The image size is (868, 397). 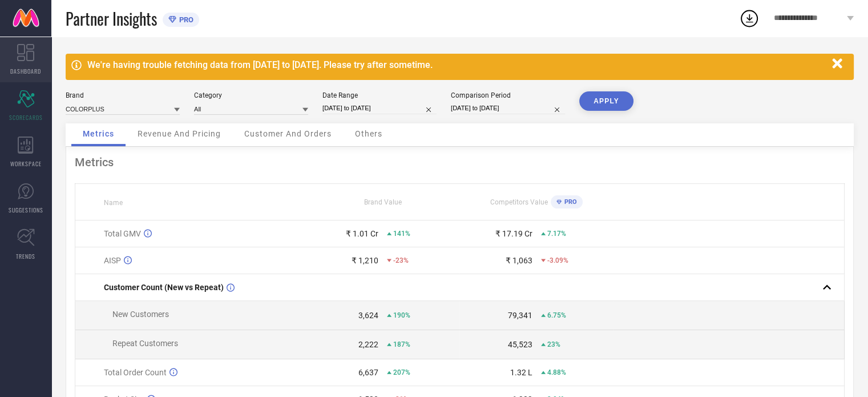 I want to click on div: Date Range, so click(x=379, y=95).